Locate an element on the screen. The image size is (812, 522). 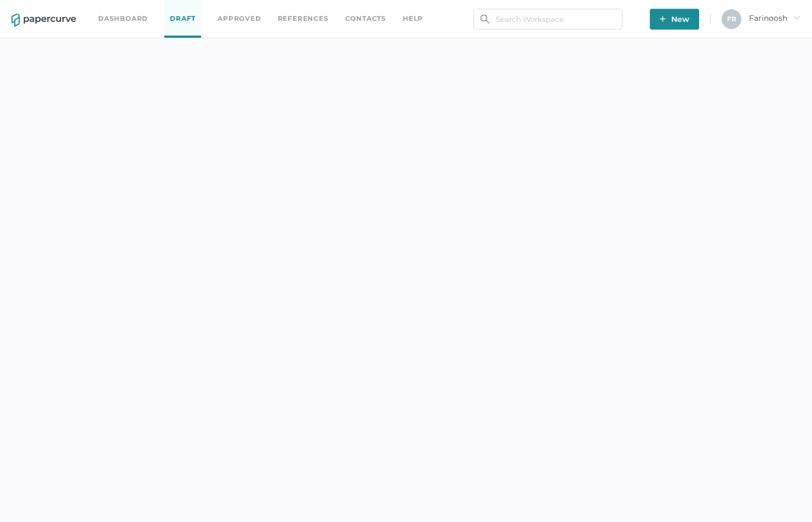
a: Dashboard is located at coordinates (122, 18).